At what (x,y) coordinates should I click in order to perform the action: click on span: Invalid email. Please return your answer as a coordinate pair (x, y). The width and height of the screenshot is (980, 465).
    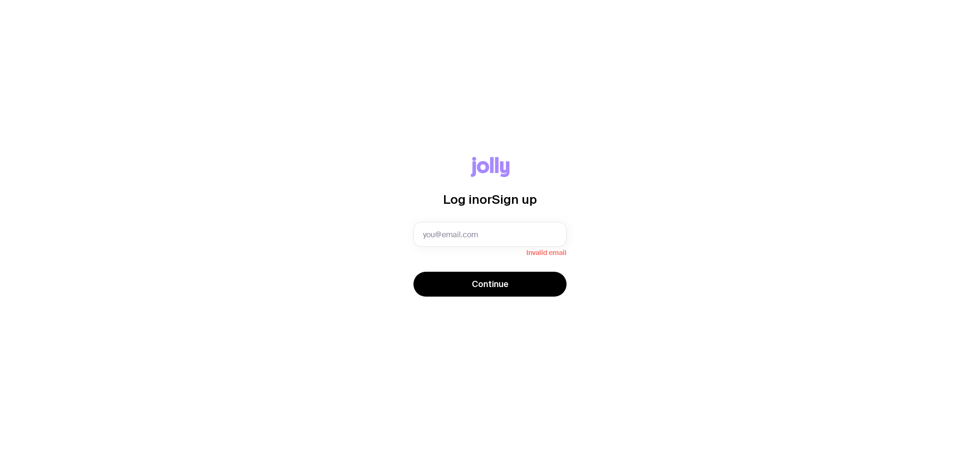
    Looking at the image, I should click on (490, 251).